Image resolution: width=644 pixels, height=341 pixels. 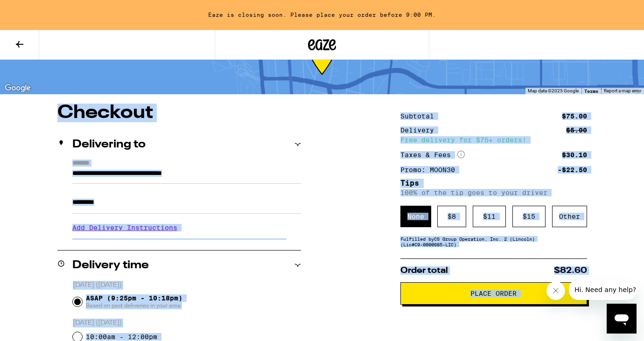 What do you see at coordinates (420, 117) in the screenshot?
I see `div: Subtotal` at bounding box center [420, 117].